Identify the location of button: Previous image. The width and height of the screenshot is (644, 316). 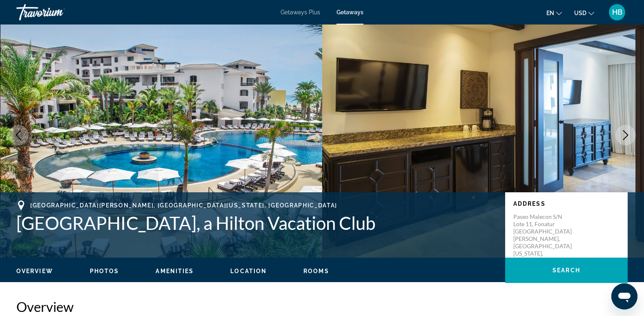
(18, 135).